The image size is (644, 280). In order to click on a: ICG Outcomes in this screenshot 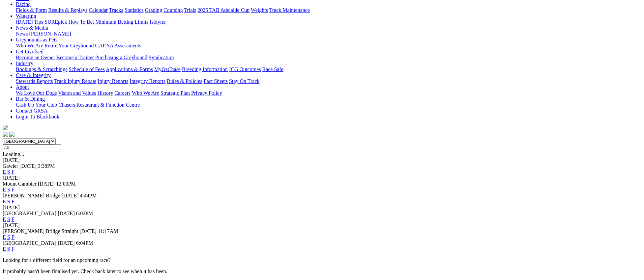, I will do `click(245, 69)`.